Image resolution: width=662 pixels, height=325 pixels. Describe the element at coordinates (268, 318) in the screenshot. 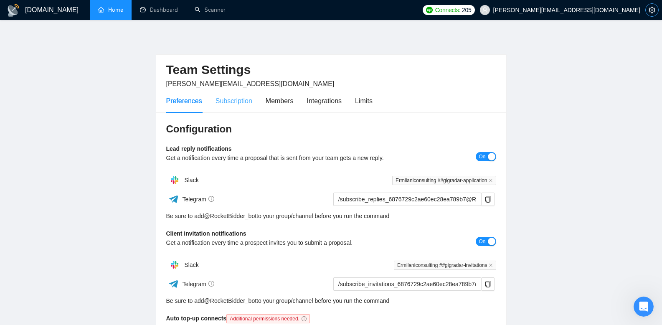

I see `span: Additional permissions needed.` at that location.